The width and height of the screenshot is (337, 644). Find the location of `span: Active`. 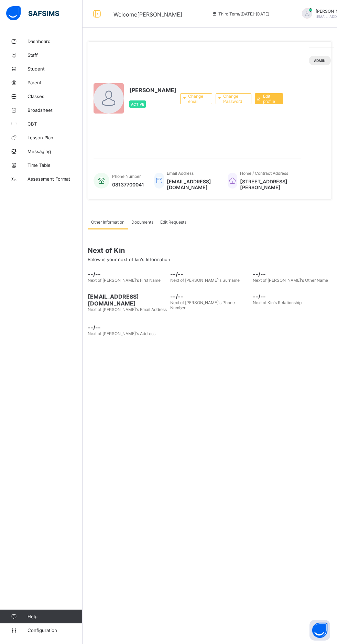

span: Active is located at coordinates (137, 104).